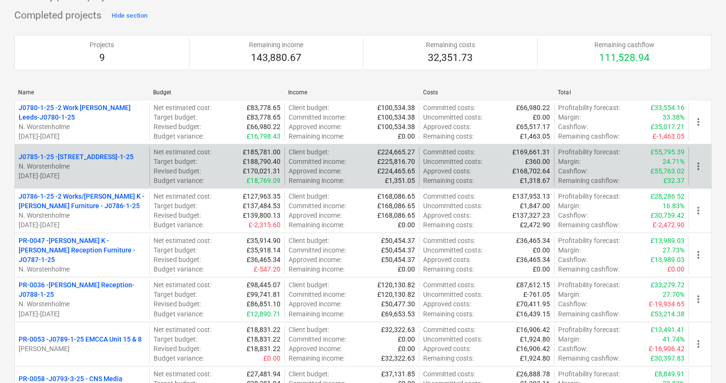 This screenshot has width=726, height=383. Describe the element at coordinates (667, 196) in the screenshot. I see `p: £28,286.52` at that location.